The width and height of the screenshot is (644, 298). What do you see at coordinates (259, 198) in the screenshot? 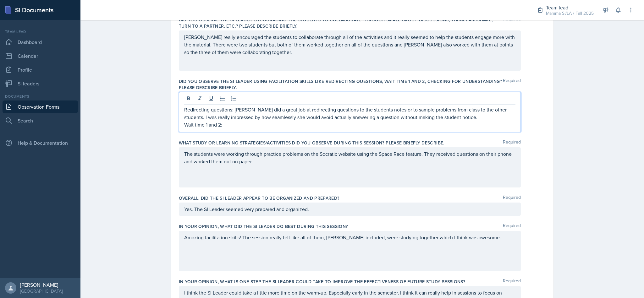
I see `label: Overall, did the SI Leader appear to be organized and prepared?` at bounding box center [259, 198].